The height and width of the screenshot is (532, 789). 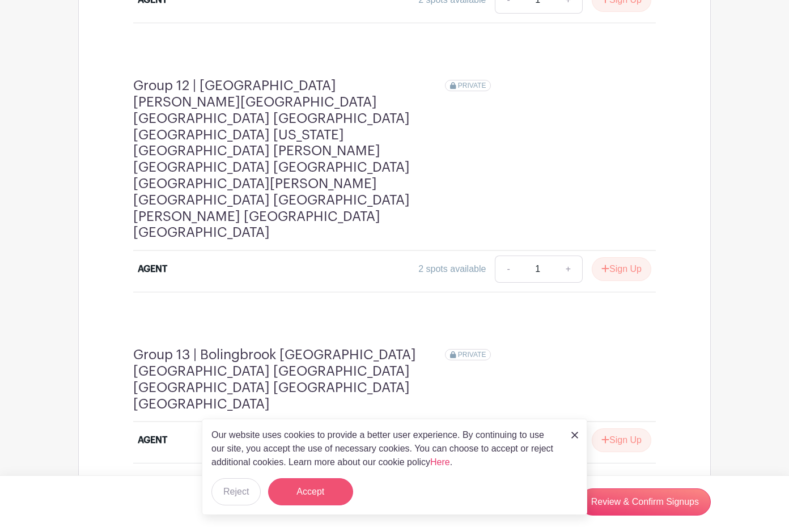 I want to click on a: Here, so click(x=439, y=462).